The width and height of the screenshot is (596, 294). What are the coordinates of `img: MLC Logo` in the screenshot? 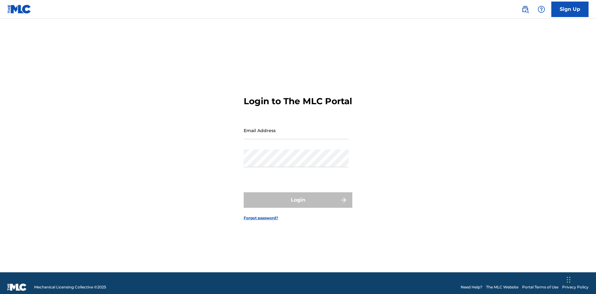 It's located at (19, 9).